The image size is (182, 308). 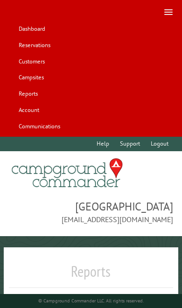 What do you see at coordinates (31, 61) in the screenshot?
I see `a: Customers` at bounding box center [31, 61].